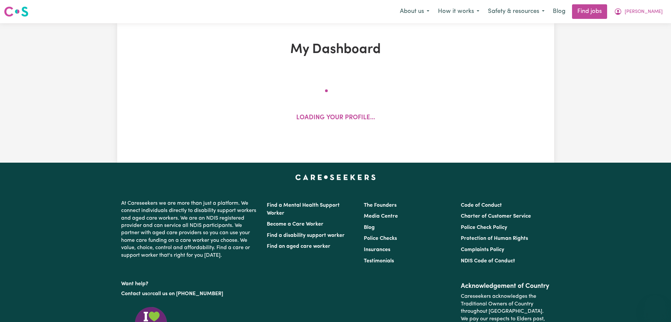 This screenshot has width=671, height=322. Describe the element at coordinates (190, 294) in the screenshot. I see `p: or` at that location.